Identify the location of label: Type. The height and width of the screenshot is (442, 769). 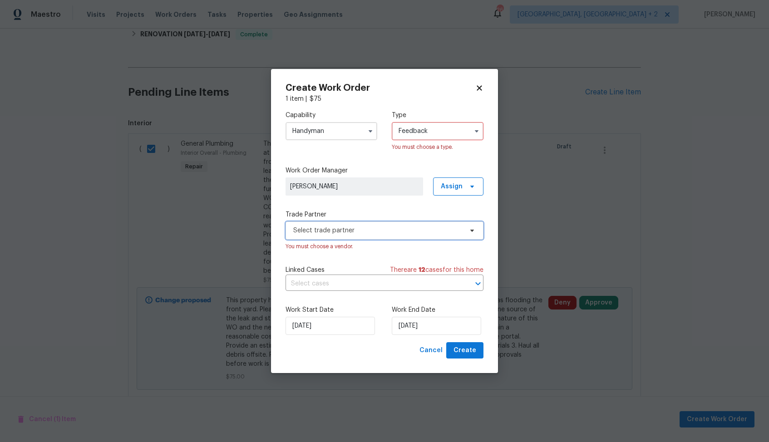
(437, 115).